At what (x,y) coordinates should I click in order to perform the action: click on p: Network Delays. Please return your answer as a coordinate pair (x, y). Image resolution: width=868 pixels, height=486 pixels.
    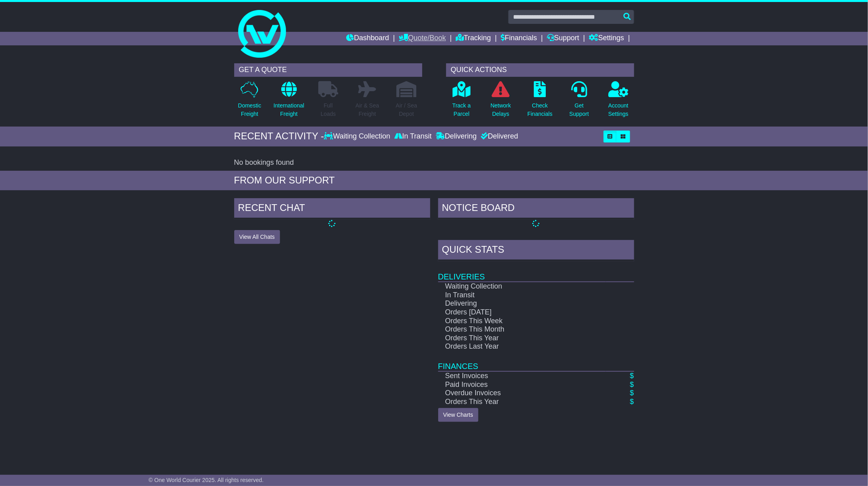
    Looking at the image, I should click on (501, 110).